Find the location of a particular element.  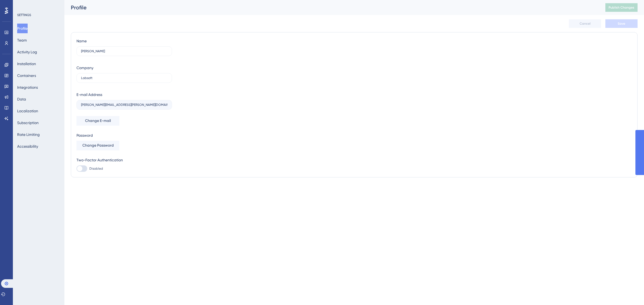

div: SETTINGS is located at coordinates (39, 15).